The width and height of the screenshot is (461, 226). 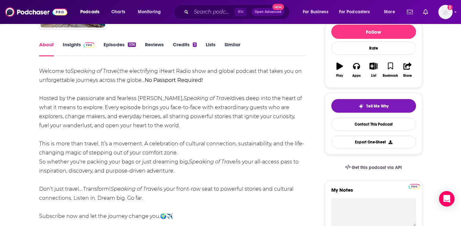 What do you see at coordinates (376, 167) in the screenshot?
I see `span: Get this podcast via API` at bounding box center [376, 167].